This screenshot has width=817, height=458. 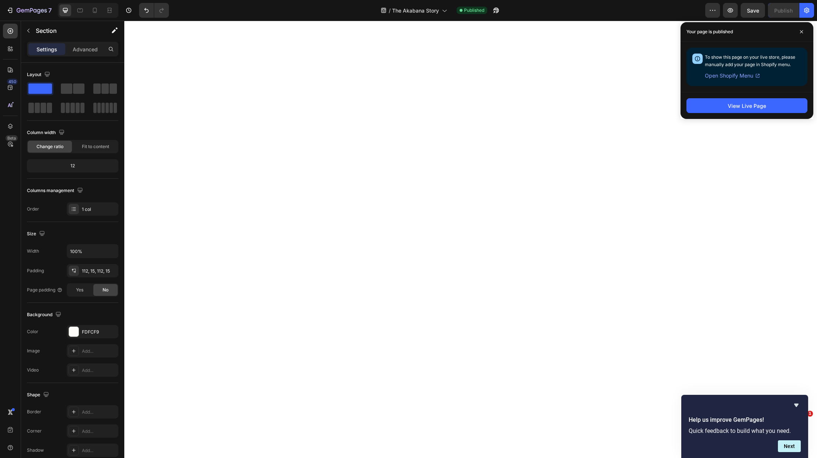 I want to click on span: 1, so click(x=810, y=413).